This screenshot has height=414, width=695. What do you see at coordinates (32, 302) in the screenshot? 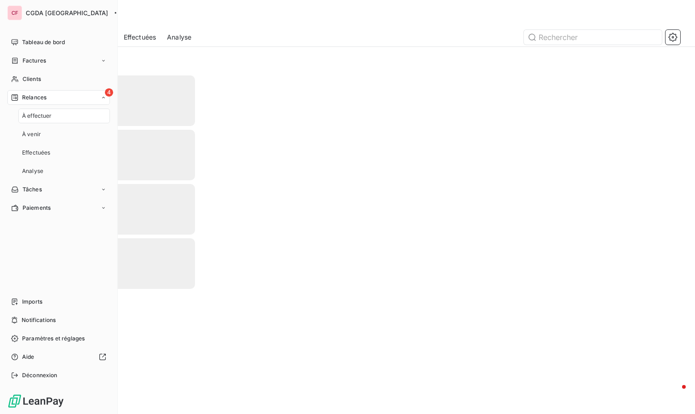
I see `span: Imports` at bounding box center [32, 302].